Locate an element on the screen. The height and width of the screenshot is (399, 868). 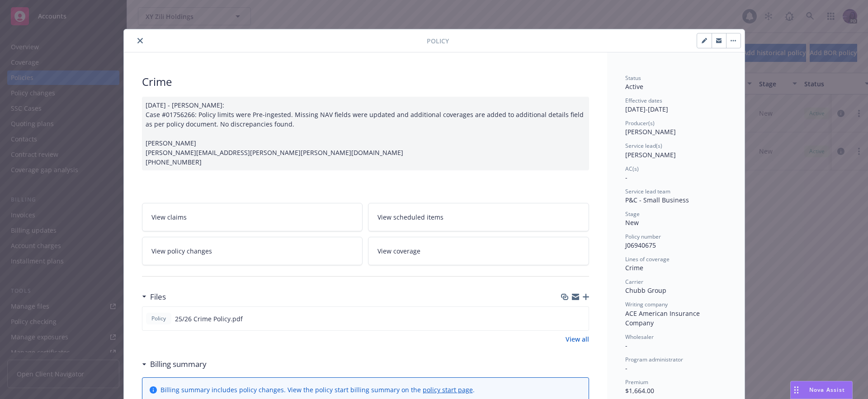
span: Service lead(s) is located at coordinates (644, 146).